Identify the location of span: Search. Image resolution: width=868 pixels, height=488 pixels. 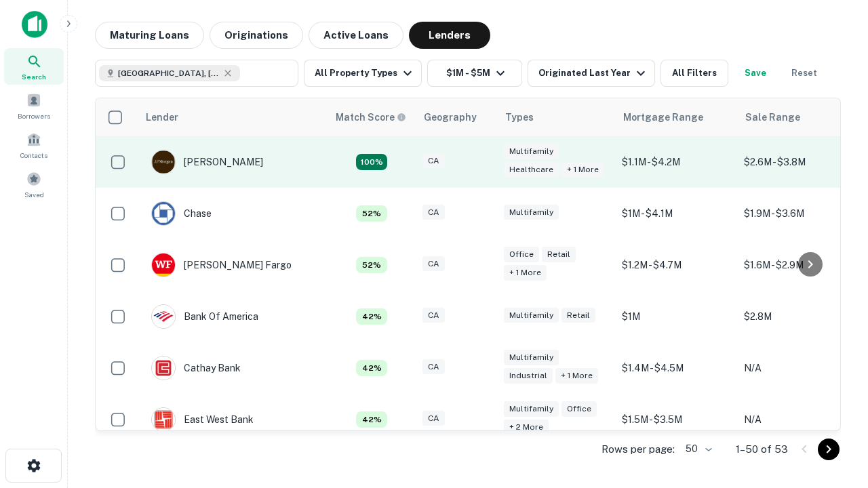
(34, 77).